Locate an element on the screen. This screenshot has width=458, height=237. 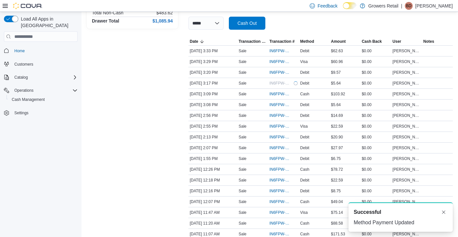
button: Settings is located at coordinates (41, 112).